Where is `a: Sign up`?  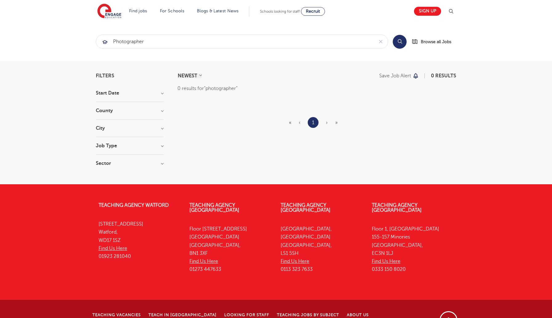 a: Sign up is located at coordinates (428, 11).